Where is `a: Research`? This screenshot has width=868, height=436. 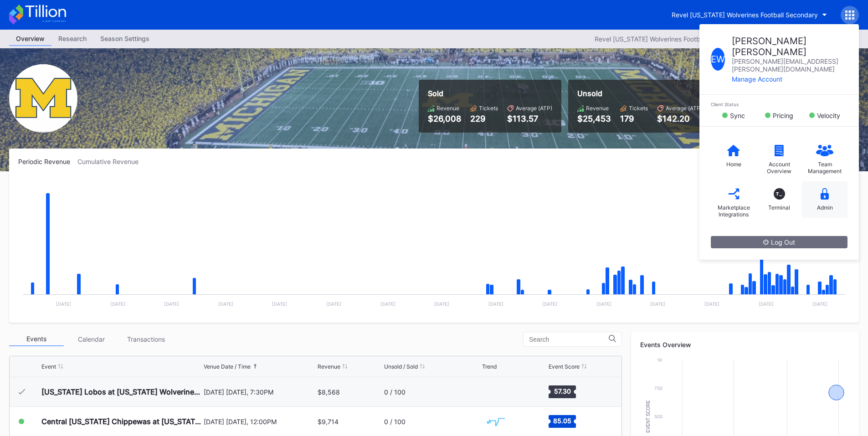
a: Research is located at coordinates (73, 39).